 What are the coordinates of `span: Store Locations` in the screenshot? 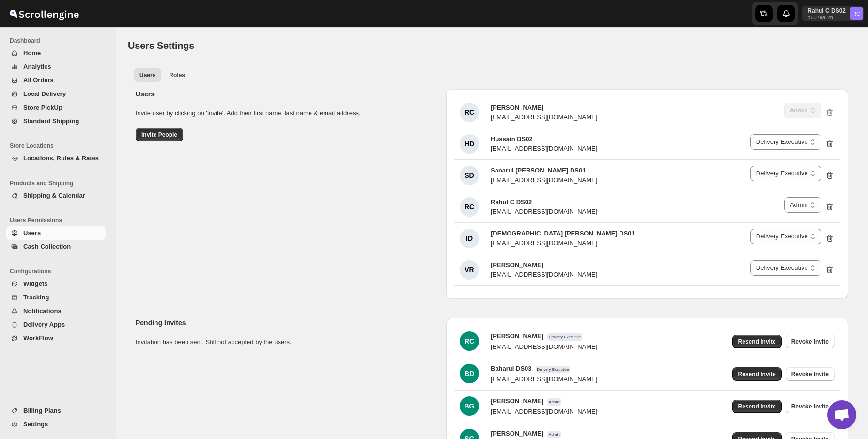 It's located at (59, 146).